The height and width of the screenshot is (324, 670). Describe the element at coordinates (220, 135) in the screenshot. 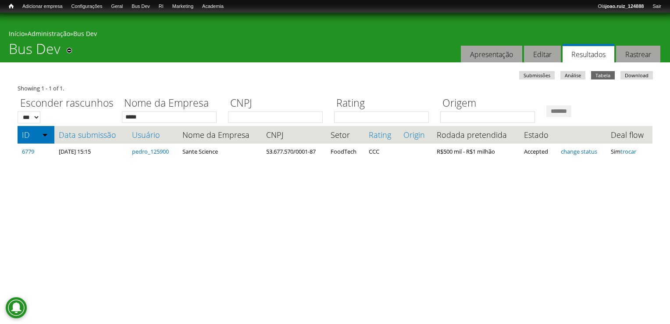

I see `th: Nome da Empresa` at that location.